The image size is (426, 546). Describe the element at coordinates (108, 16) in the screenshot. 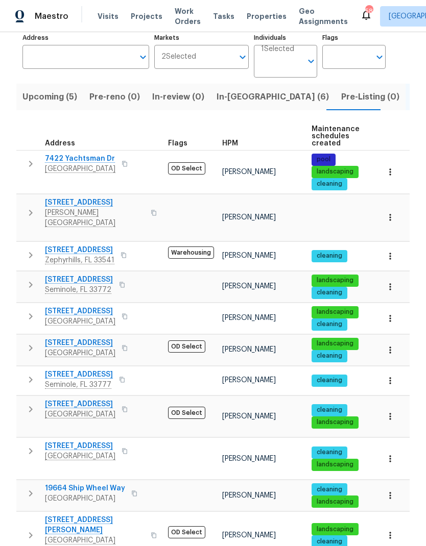

I see `span: Visits` at that location.